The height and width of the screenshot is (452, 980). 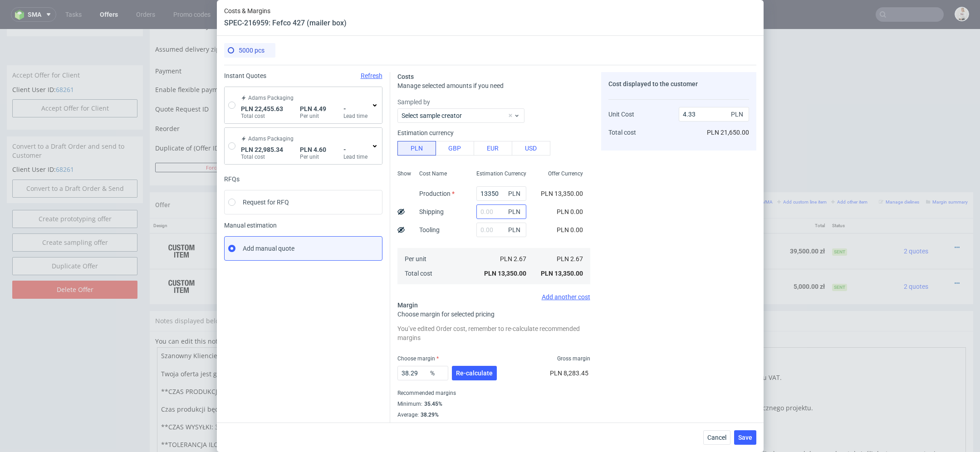 I want to click on td: 39,500.00 zł, so click(x=644, y=221).